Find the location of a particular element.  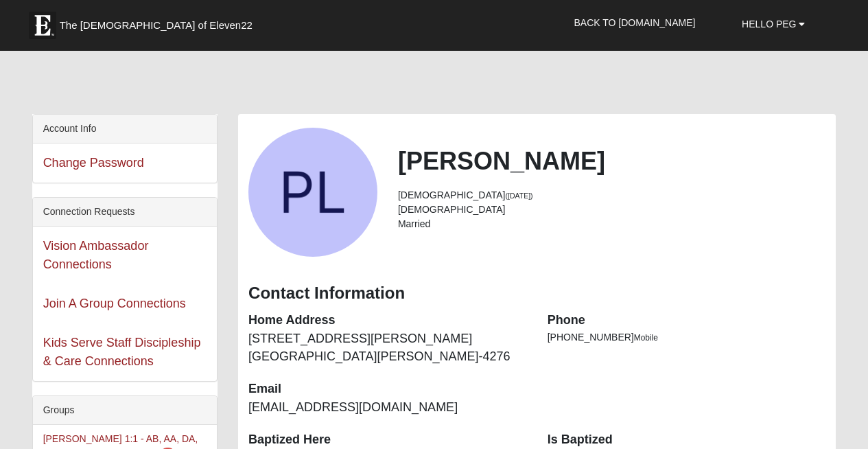

a: Kids Serve Staff Discipleship & Care Connections is located at coordinates (123, 351).